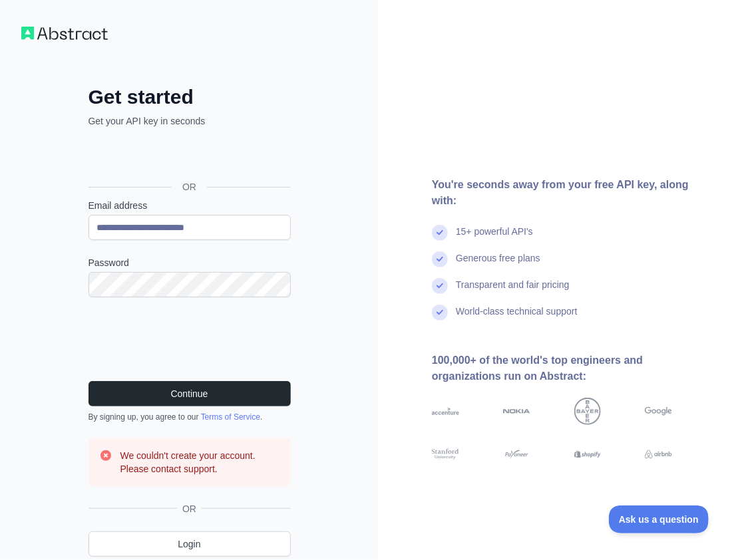 This screenshot has width=736, height=560. I want to click on div: 100,000+ of the world's top engineers and organizations run on Abstract:, so click(573, 368).